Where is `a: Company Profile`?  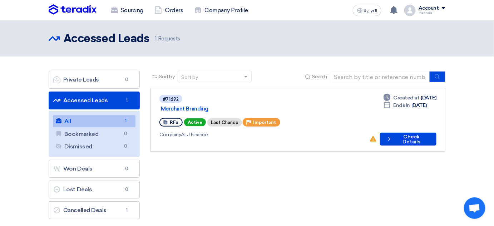 a: Company Profile is located at coordinates (221, 10).